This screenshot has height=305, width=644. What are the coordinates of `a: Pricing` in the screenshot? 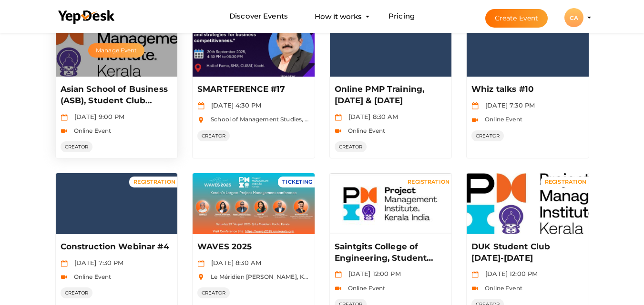 It's located at (401, 16).